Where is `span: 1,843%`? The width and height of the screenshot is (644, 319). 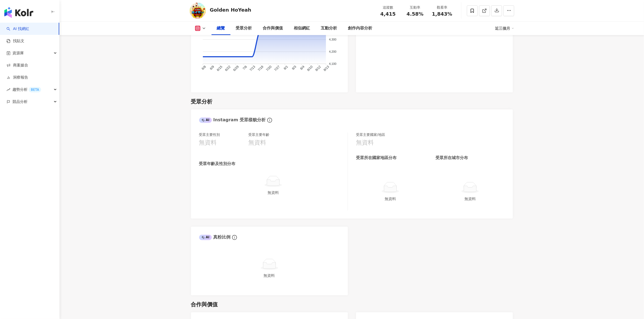 span: 1,843% is located at coordinates (442, 14).